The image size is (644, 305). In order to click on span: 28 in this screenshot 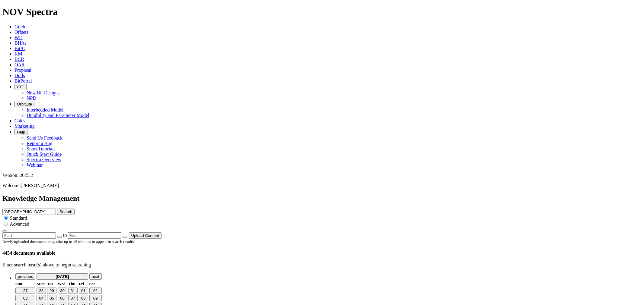, I will do `click(41, 291)`.